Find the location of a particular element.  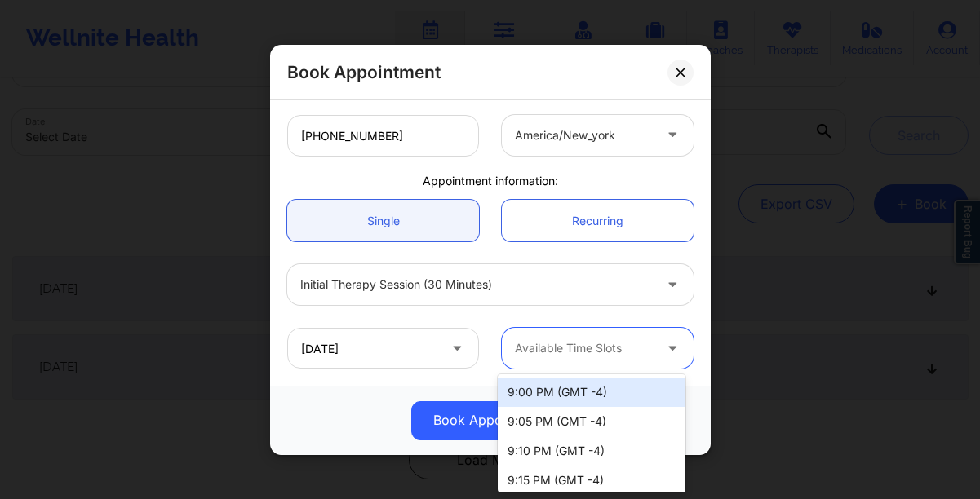

a: Single is located at coordinates (383, 221).